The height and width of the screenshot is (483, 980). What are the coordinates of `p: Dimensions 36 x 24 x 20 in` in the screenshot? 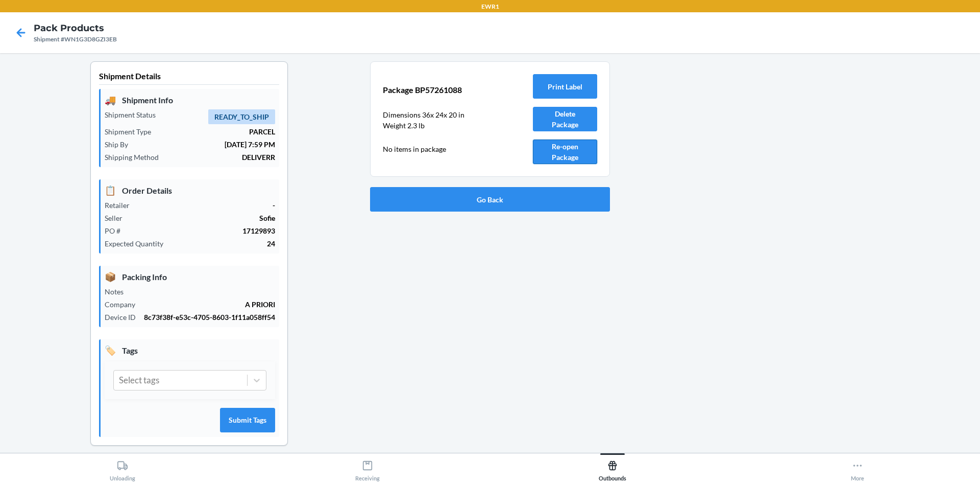 It's located at (423, 114).